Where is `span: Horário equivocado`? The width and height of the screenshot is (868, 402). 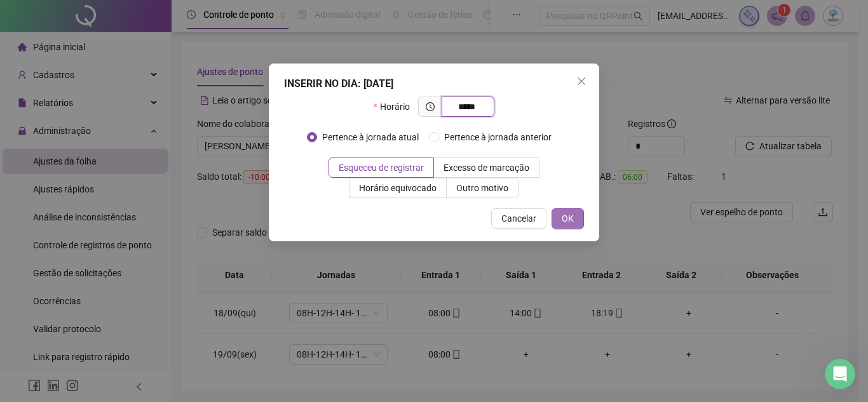 span: Horário equivocado is located at coordinates (398, 188).